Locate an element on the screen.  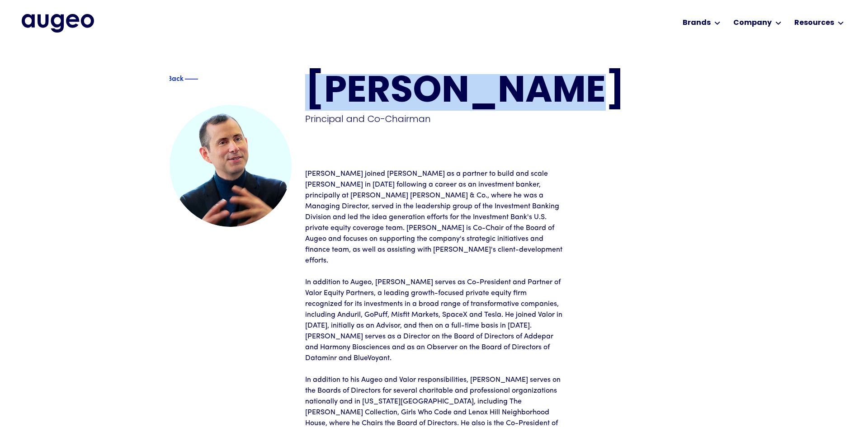
div: Back is located at coordinates (176, 77).